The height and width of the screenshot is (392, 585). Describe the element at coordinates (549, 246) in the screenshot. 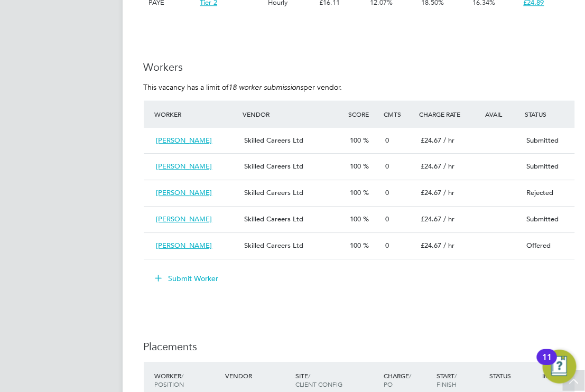

I see `div: Offered` at that location.